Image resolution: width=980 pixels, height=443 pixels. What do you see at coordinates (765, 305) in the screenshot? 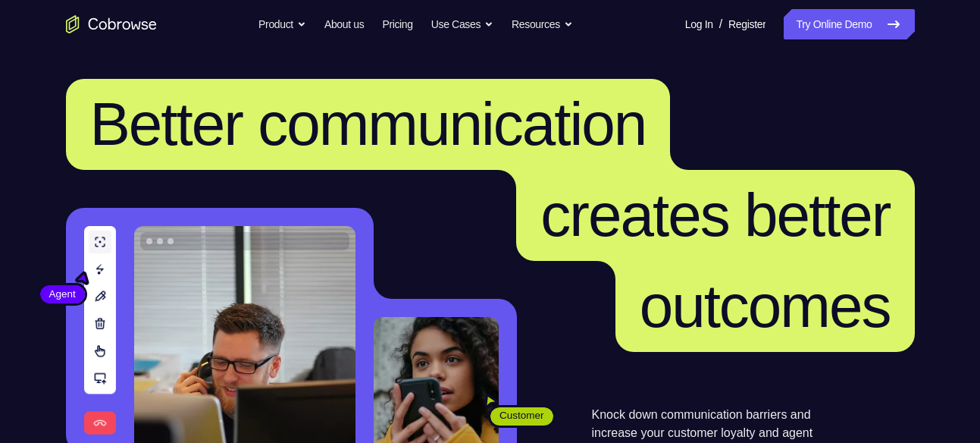
I see `span: outcomes` at bounding box center [765, 305].